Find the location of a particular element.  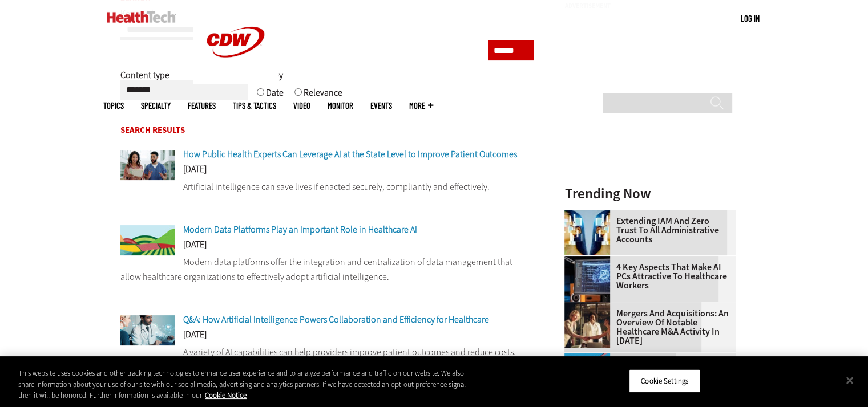

img: illustration of colorful farms and hills is located at coordinates (147, 240).